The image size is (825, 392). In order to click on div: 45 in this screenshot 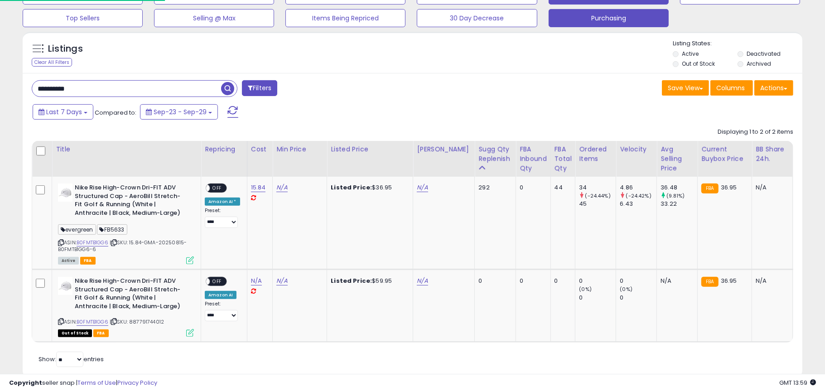, I will do `click(597, 204)`.